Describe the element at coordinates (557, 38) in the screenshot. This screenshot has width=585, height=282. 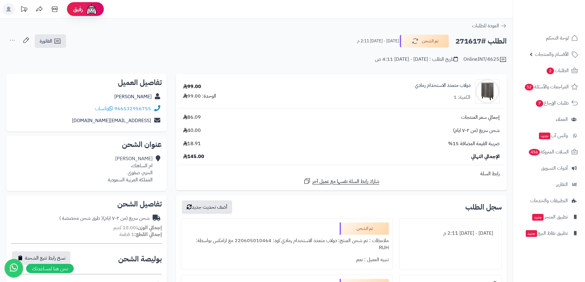
I see `span: لوحة التحكم` at that location.